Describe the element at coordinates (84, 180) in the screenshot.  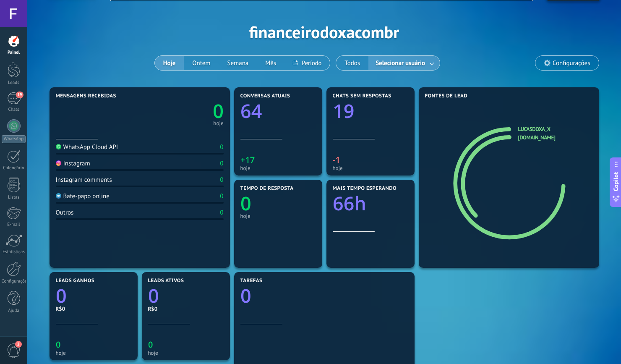
I see `div: Instagram comments` at that location.